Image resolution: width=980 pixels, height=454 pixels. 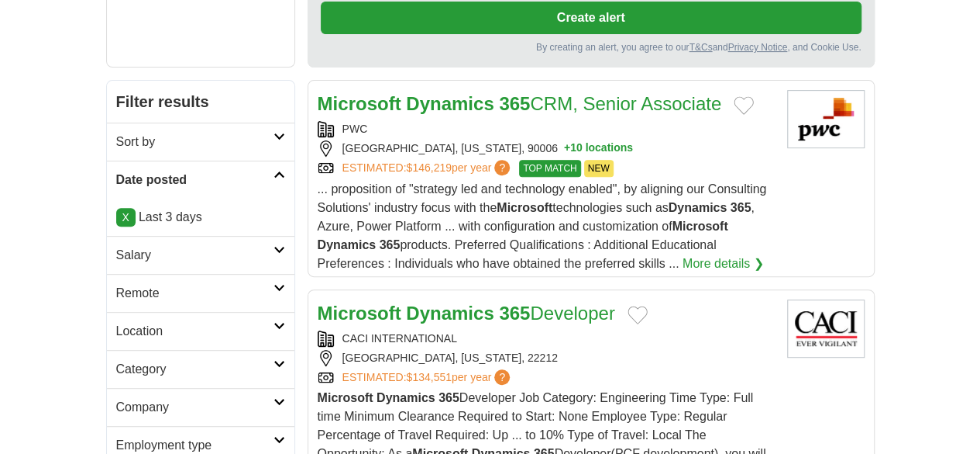 I want to click on h2: Remote, so click(x=195, y=293).